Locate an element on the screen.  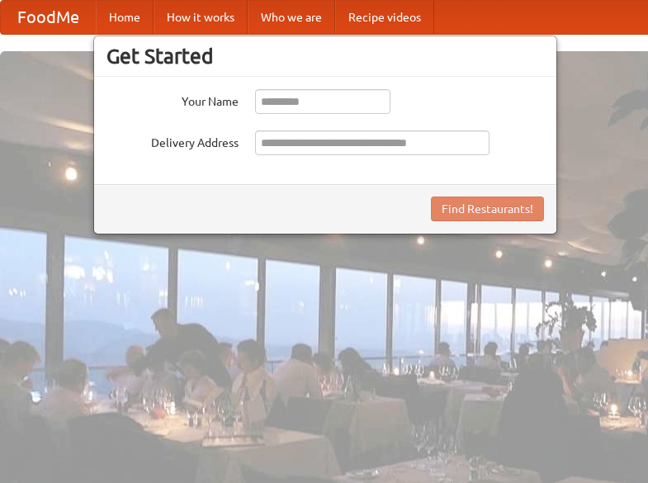
button: Find Restaurants! is located at coordinates (487, 209).